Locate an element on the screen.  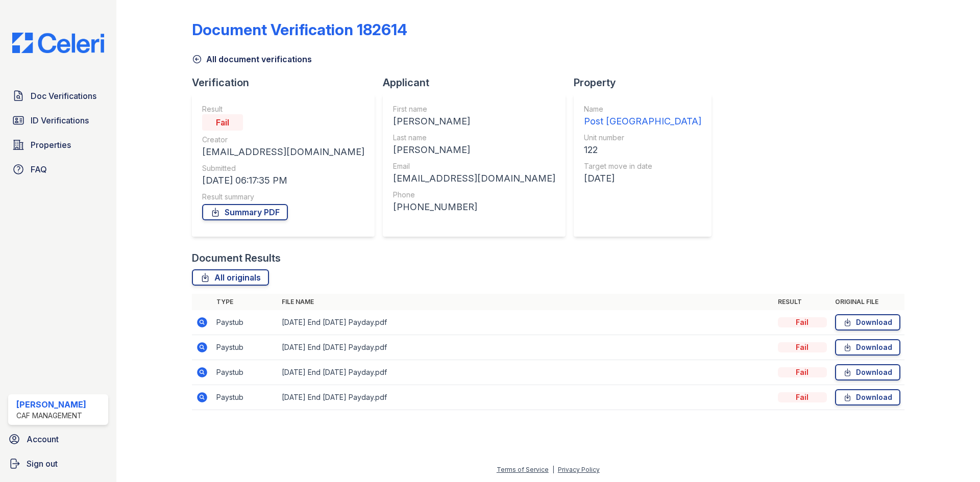
th: Type is located at coordinates (245, 302).